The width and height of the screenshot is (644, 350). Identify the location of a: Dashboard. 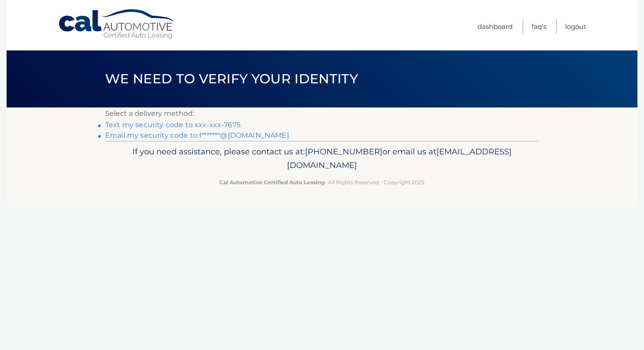
(495, 26).